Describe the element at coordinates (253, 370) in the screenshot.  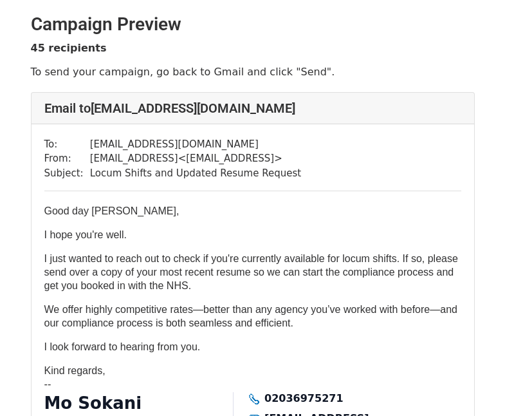
I see `p: Kind regards,` at that location.